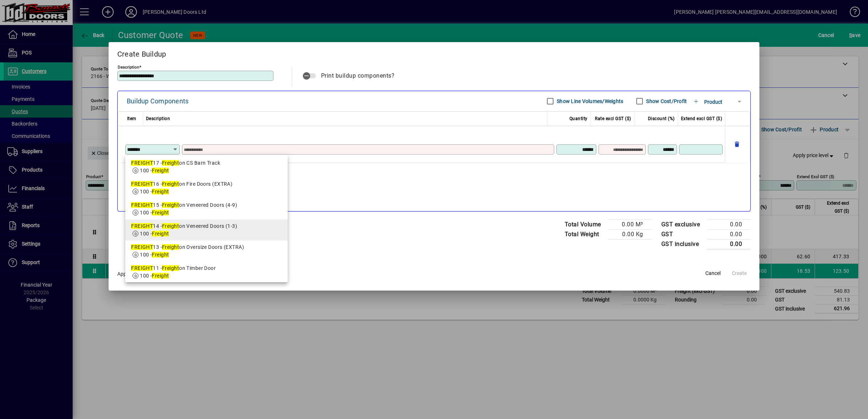 The height and width of the screenshot is (419, 868). I want to click on label: Show Line Volumes/Weights, so click(589, 102).